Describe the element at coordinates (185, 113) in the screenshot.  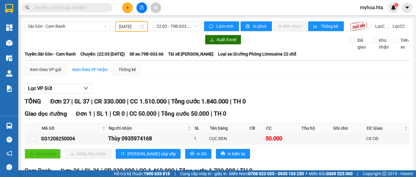
I see `span: Tổng cước 50.000` at that location.